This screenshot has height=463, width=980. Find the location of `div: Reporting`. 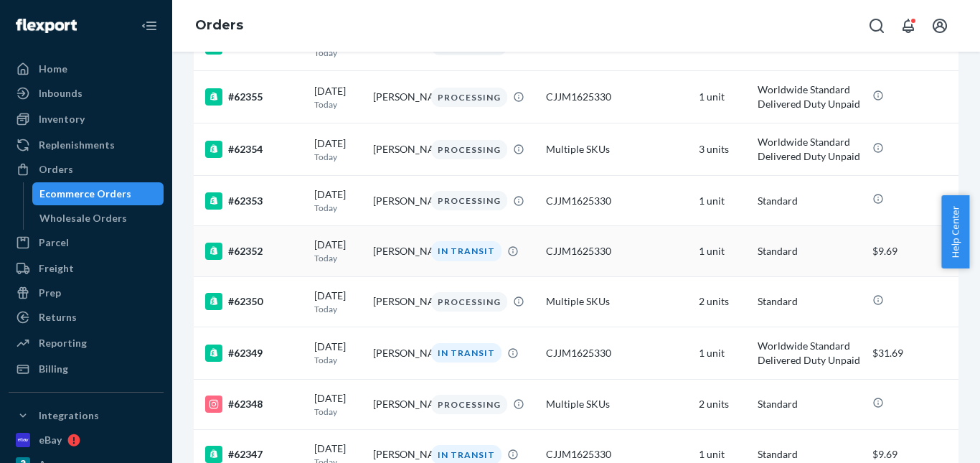

div: Reporting is located at coordinates (63, 343).